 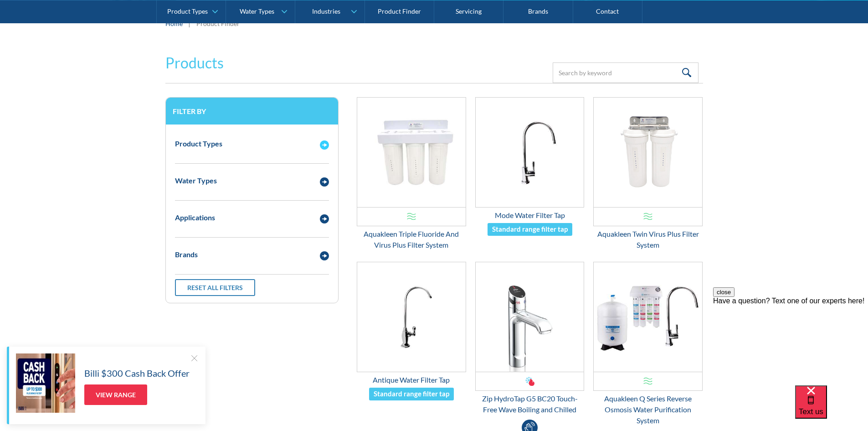 I want to click on div: Brands, so click(x=187, y=254).